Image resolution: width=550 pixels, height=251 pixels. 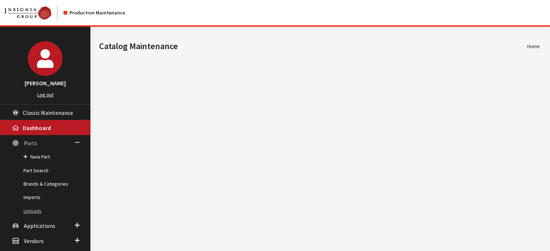 What do you see at coordinates (48, 113) in the screenshot?
I see `span: Classic Maintenance` at bounding box center [48, 113].